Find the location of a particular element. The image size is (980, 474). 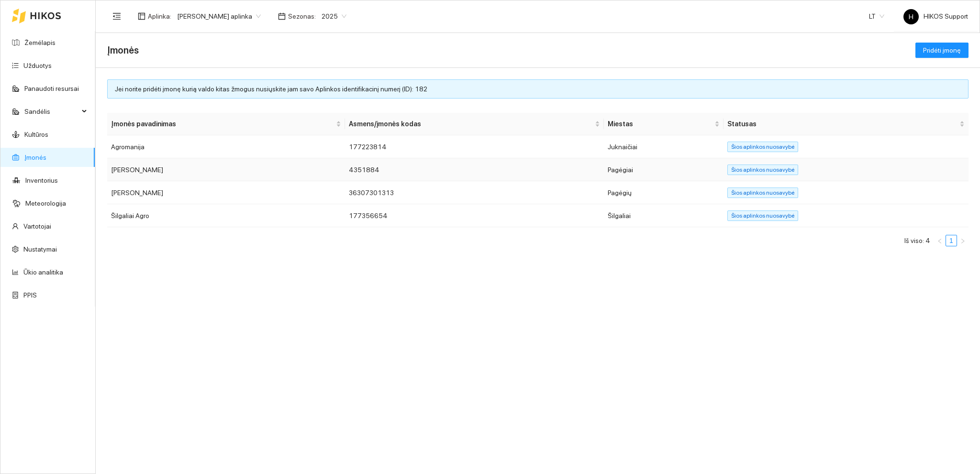

td: 4351884 is located at coordinates (474, 170).